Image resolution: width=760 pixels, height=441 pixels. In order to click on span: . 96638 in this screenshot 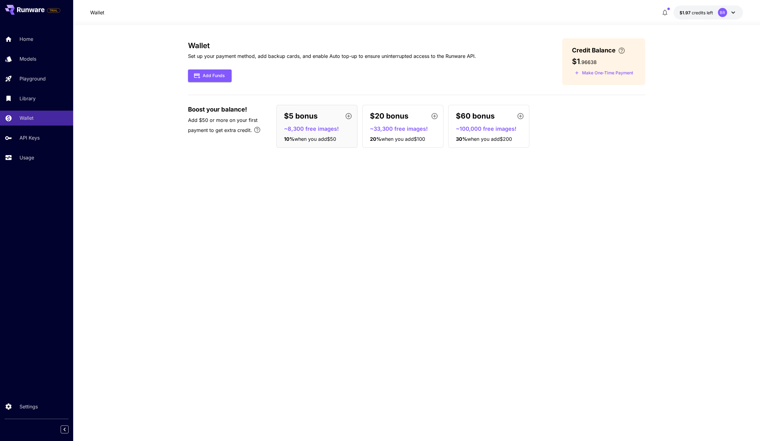, I will do `click(588, 62)`.